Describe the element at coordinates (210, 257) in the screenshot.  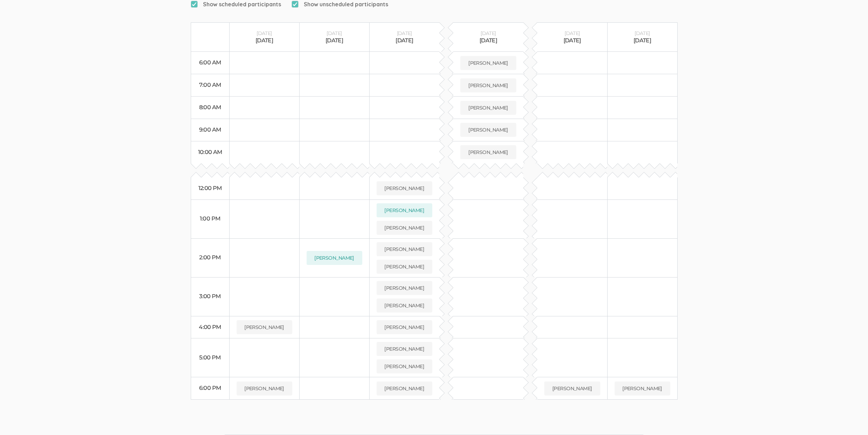
I see `div: 2:00 PM` at that location.